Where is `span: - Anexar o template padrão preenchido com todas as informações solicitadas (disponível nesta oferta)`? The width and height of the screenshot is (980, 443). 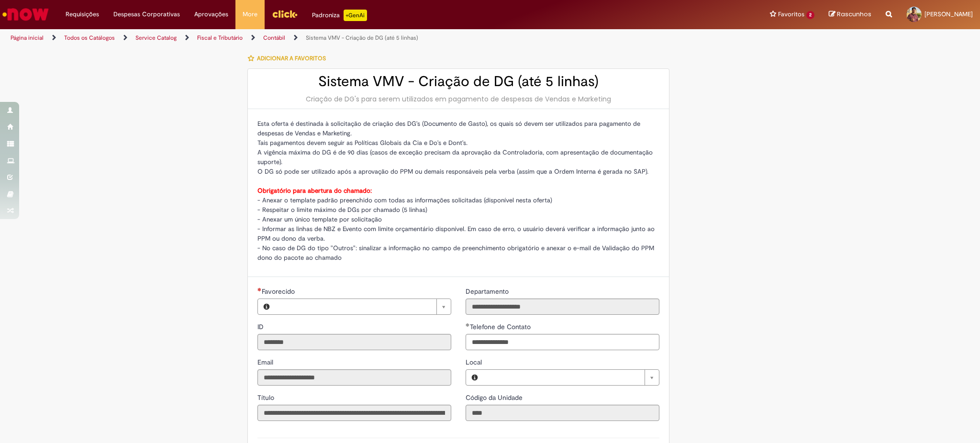 span: - Anexar o template padrão preenchido com todas as informações solicitadas (disponível nesta oferta) is located at coordinates (405, 200).